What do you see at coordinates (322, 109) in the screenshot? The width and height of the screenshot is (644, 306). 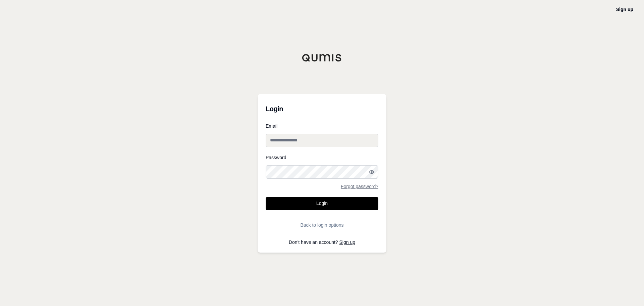 I see `h3: Login` at bounding box center [322, 109].